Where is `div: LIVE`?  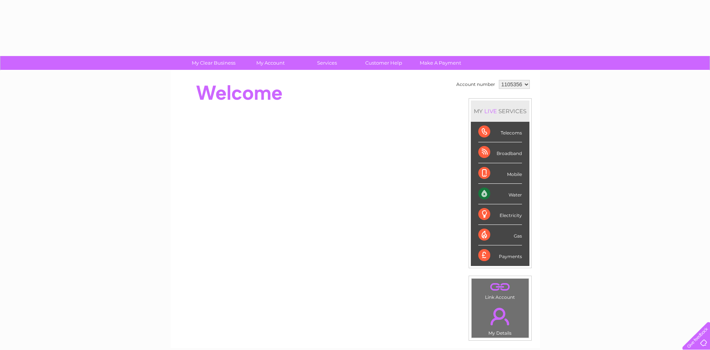 div: LIVE is located at coordinates (491, 111).